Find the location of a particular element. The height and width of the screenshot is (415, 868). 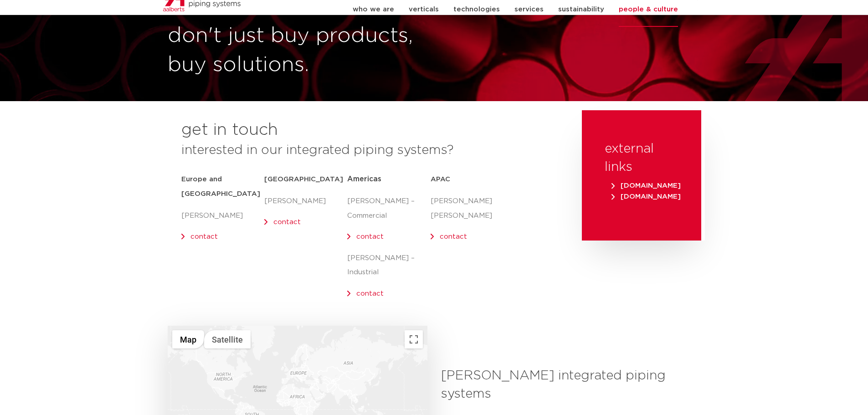

h1: don't just buy products, buy solutions. is located at coordinates (298, 51).